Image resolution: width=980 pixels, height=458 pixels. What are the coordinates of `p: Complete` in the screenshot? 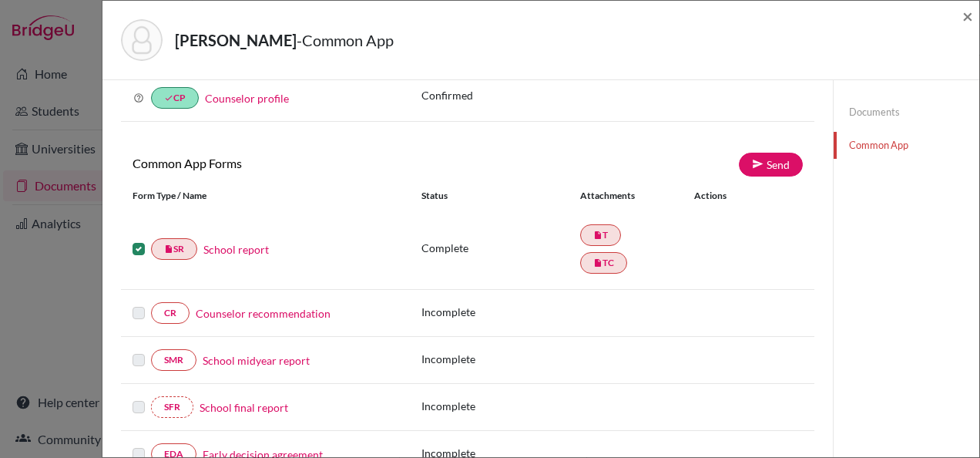 It's located at (501, 248).